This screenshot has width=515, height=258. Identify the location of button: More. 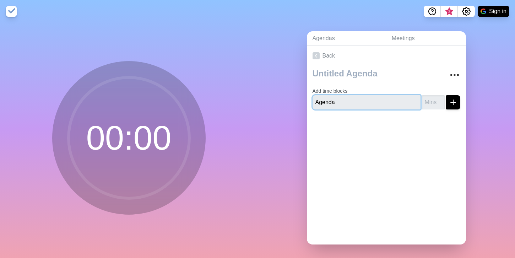
(455, 75).